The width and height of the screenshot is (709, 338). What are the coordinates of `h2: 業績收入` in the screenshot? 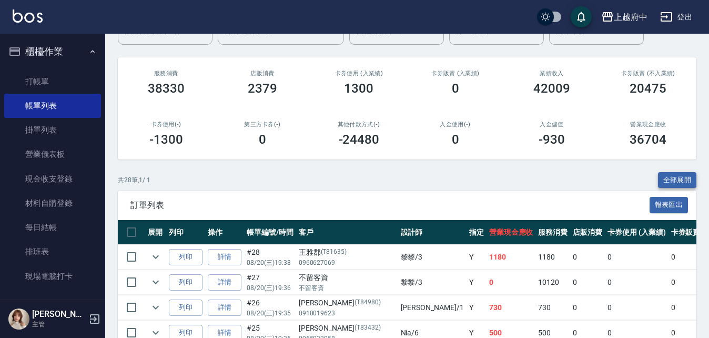 It's located at (551, 73).